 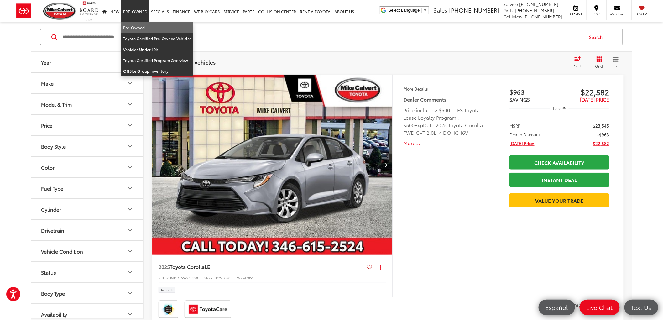 What do you see at coordinates (597, 13) in the screenshot?
I see `span: Map` at bounding box center [597, 13].